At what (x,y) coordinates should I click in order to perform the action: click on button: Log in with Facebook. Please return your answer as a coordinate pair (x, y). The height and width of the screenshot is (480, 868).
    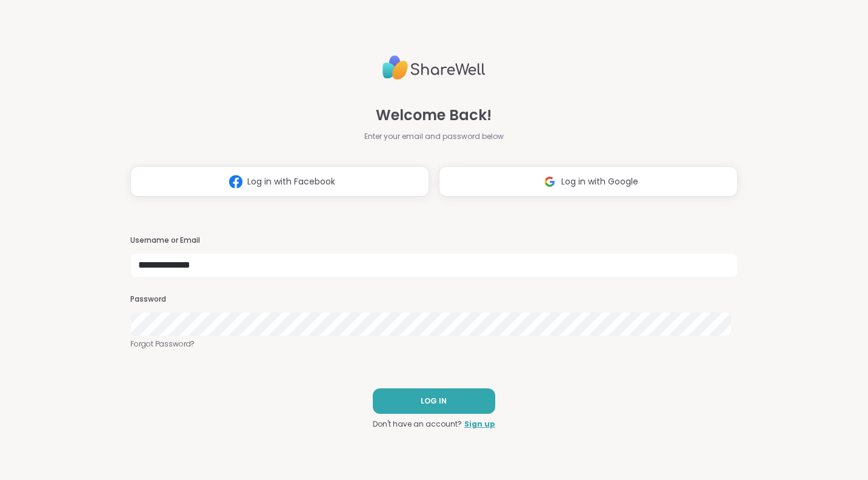
    Looking at the image, I should click on (279, 181).